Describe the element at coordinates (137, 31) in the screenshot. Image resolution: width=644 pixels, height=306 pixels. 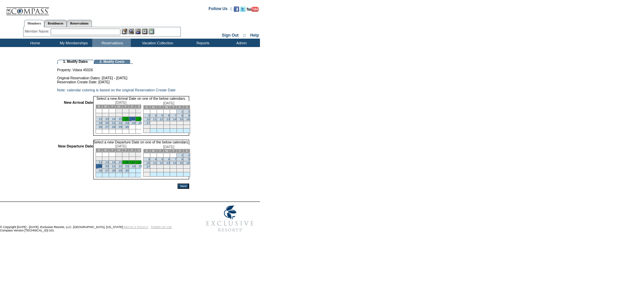
I see `img: Impersonate` at that location.